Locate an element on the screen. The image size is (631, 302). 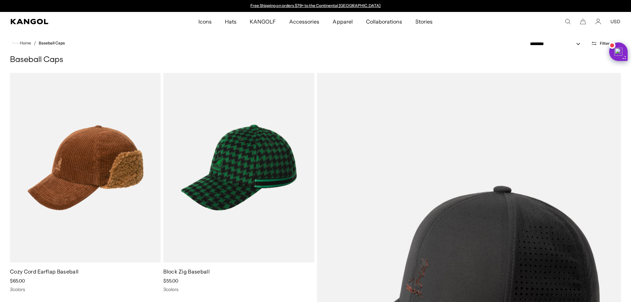
button: Cart is located at coordinates (583, 22).